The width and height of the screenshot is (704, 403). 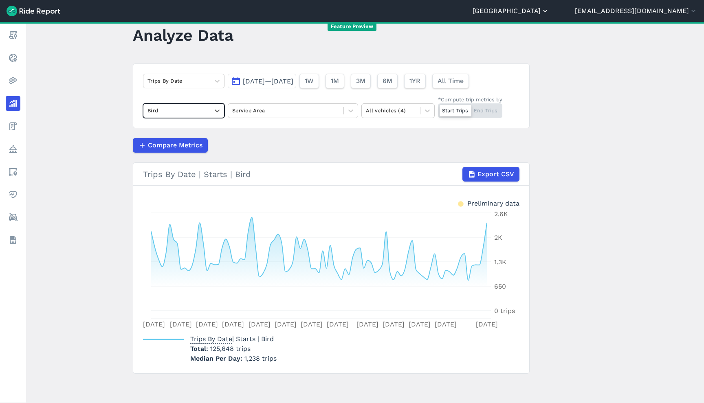 I want to click on tspan: 2.6K, so click(x=501, y=214).